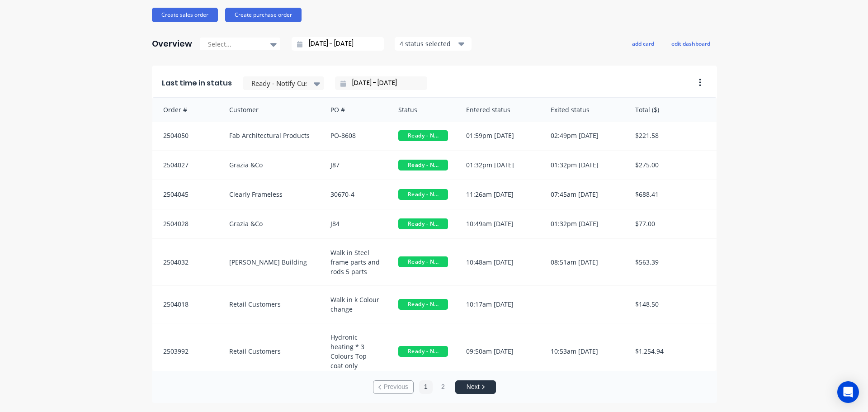  Describe the element at coordinates (671, 109) in the screenshot. I see `div: Total ($)` at that location.